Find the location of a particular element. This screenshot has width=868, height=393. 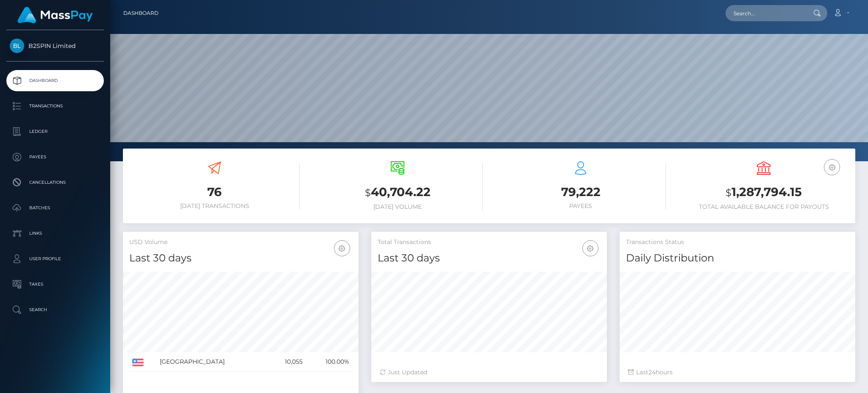

img: US.png is located at coordinates (138, 362).